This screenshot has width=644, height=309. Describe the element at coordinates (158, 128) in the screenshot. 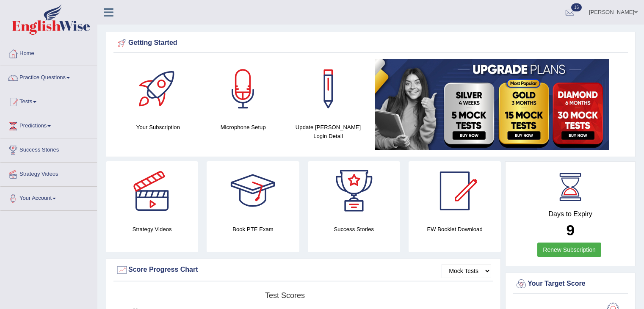

I see `h4: Your Subscription` at that location.